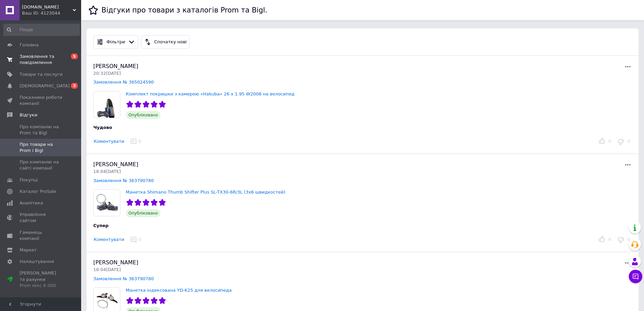 The height and width of the screenshot is (311, 644). I want to click on span: 5, so click(74, 56).